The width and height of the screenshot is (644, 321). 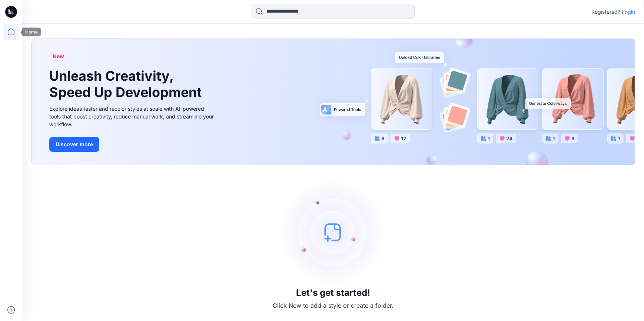 What do you see at coordinates (629, 12) in the screenshot?
I see `p: Login` at bounding box center [629, 12].